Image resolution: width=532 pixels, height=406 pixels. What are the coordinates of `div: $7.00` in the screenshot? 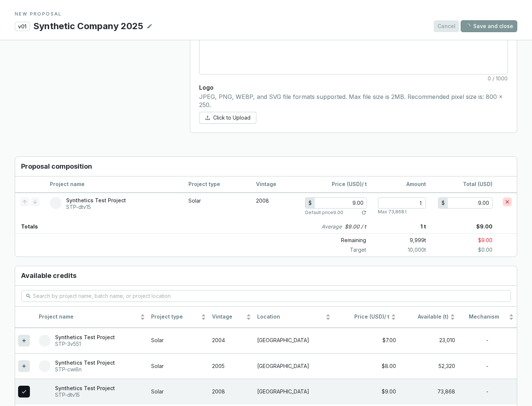 It's located at (366, 340).